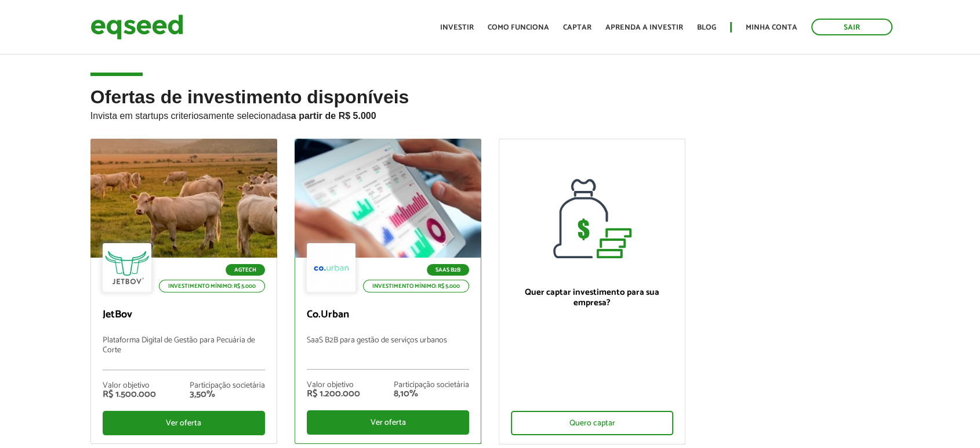 The height and width of the screenshot is (448, 980). Describe the element at coordinates (592, 423) in the screenshot. I see `div: Quero captar` at that location.